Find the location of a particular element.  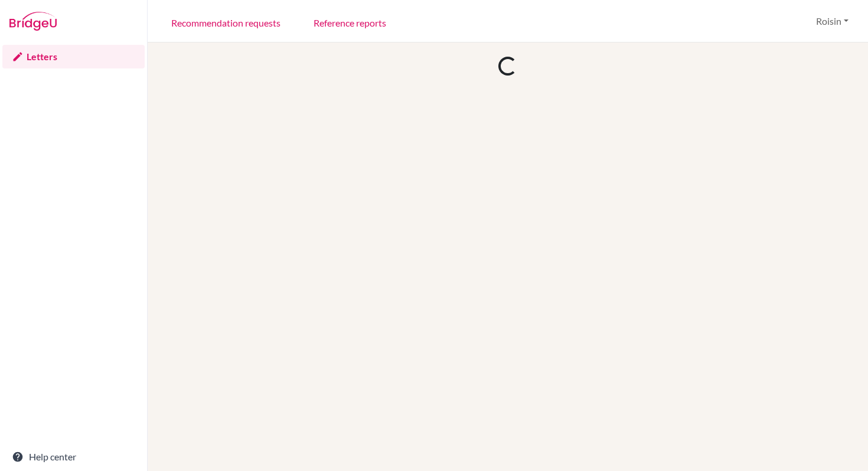

div: Loading... is located at coordinates (508, 66).